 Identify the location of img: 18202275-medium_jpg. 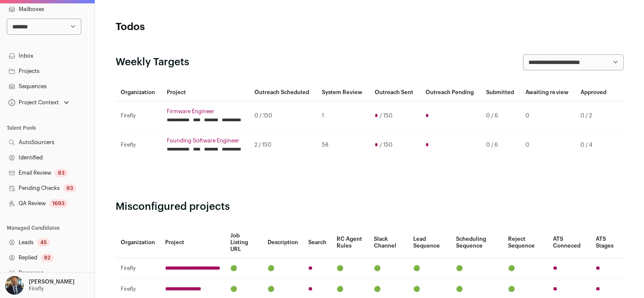
(15, 285).